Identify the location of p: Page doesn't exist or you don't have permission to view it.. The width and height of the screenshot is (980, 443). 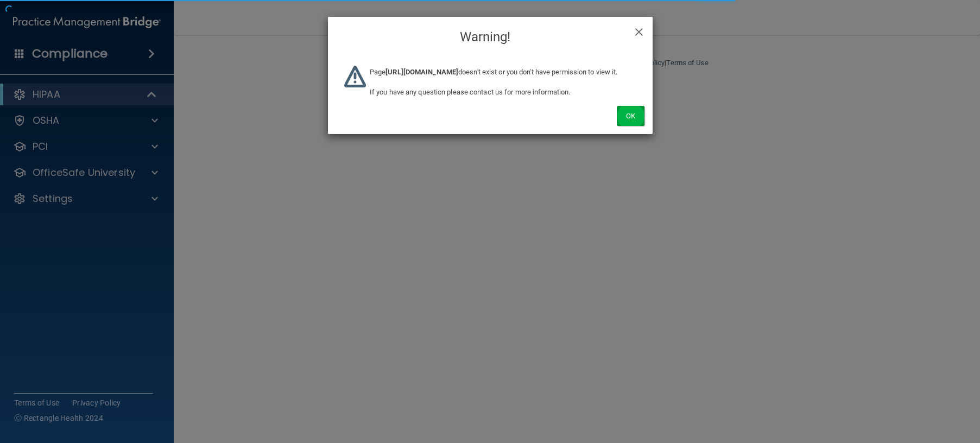
(502, 72).